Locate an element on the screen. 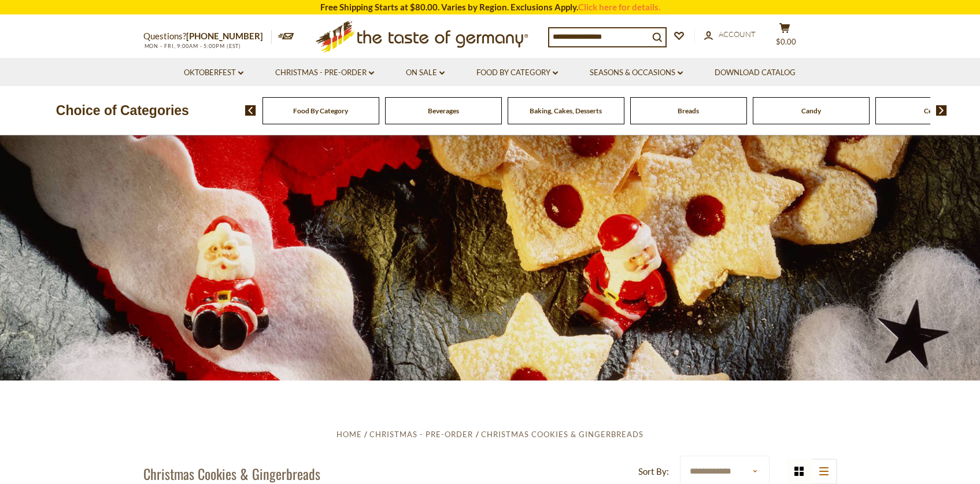 The image size is (980, 484). a: Breads is located at coordinates (688, 111).